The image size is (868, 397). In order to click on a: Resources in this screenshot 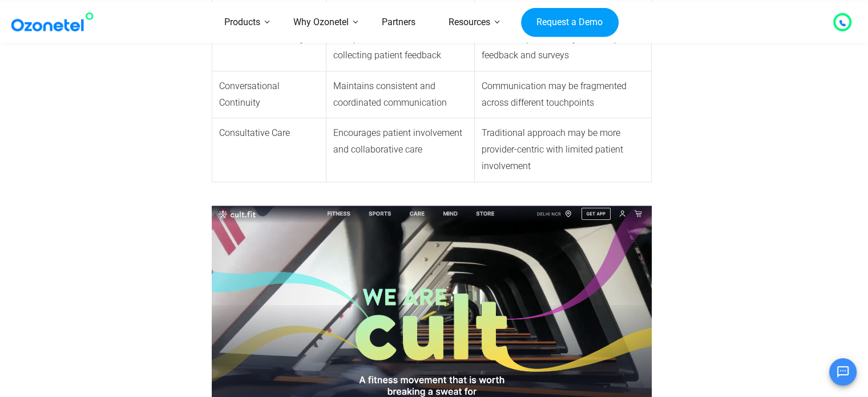, I will do `click(469, 22)`.